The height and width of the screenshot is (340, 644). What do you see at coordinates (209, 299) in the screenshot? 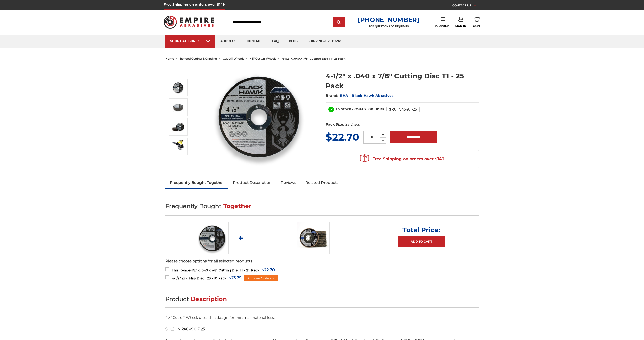
I see `span: Description` at bounding box center [209, 299].